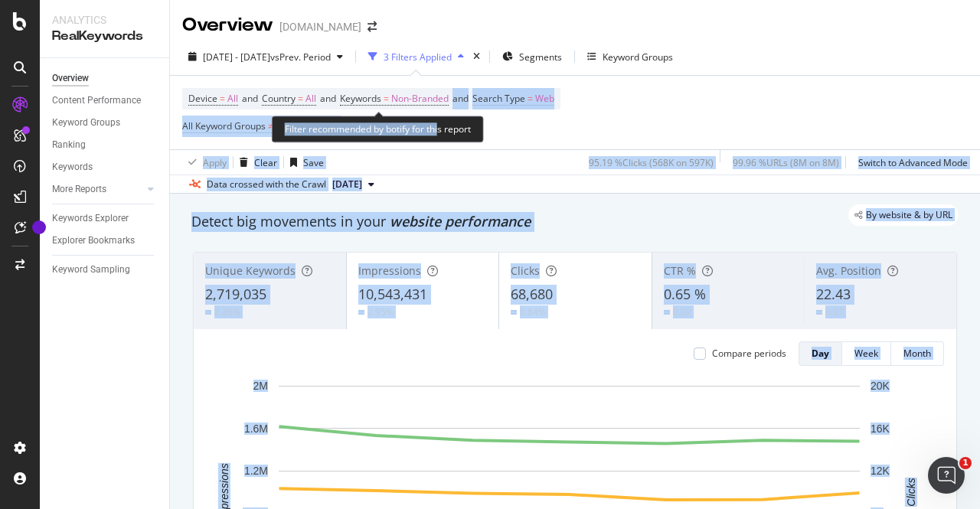  What do you see at coordinates (105, 100) in the screenshot?
I see `a: Content Performance` at bounding box center [105, 100].